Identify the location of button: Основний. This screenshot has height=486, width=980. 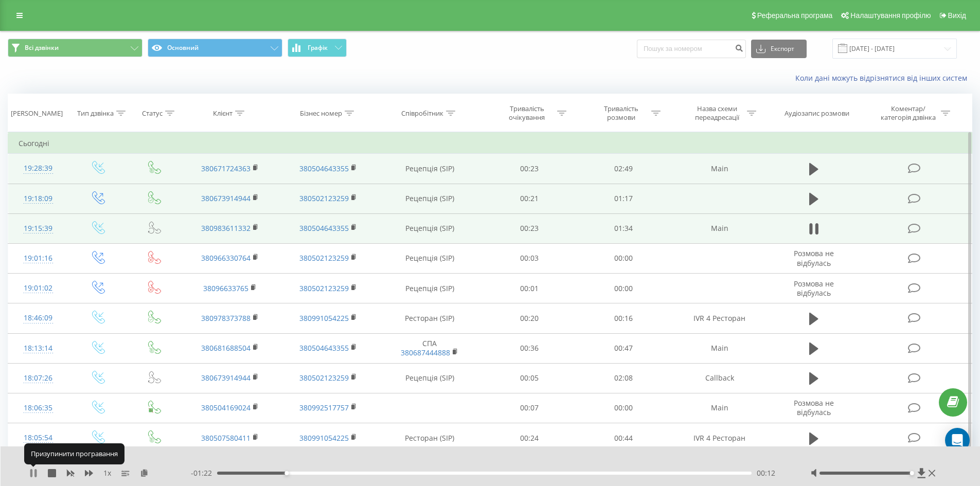
(215, 48).